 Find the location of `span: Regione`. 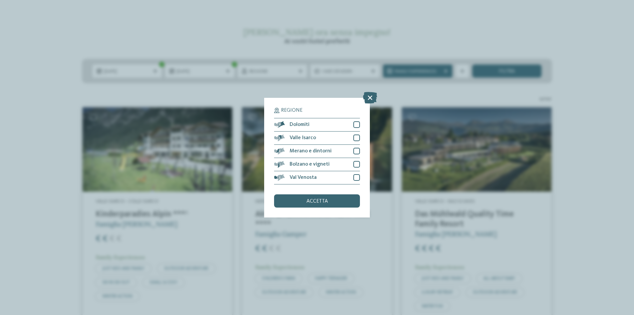

span: Regione is located at coordinates (291, 110).